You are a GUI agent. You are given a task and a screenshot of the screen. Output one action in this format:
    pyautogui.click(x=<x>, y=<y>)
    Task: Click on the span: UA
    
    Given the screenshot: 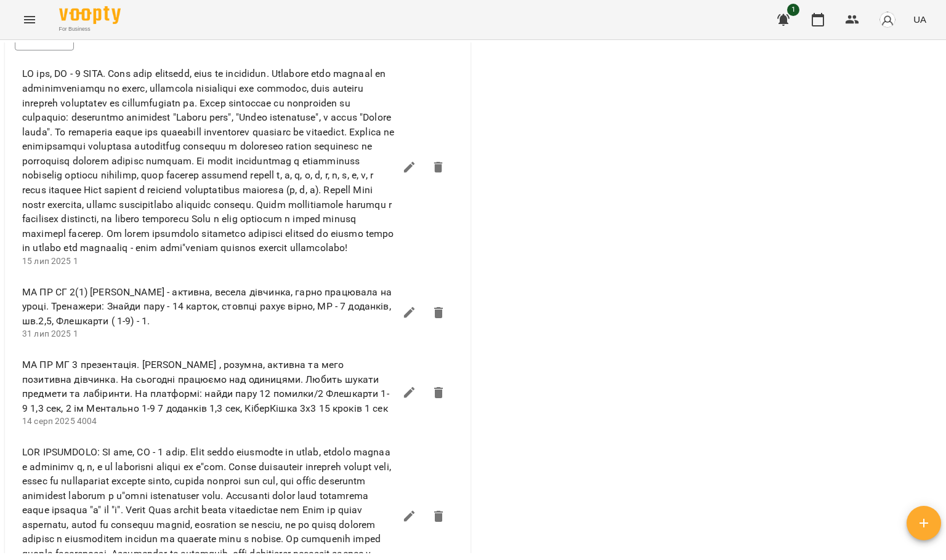 What is the action you would take?
    pyautogui.click(x=920, y=19)
    